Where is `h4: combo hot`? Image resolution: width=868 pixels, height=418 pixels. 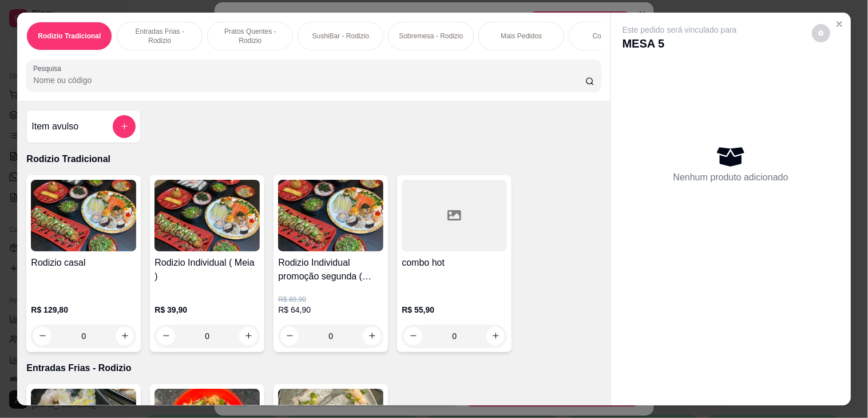 h4: combo hot is located at coordinates (454, 263).